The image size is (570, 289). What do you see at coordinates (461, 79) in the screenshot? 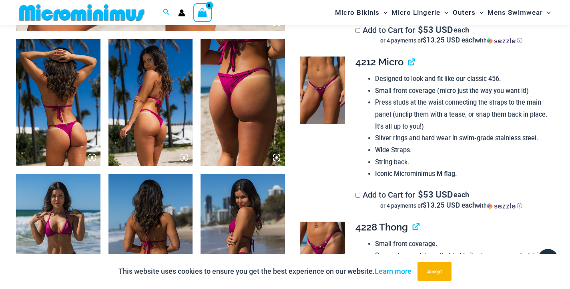
I see `li: Designed to look and fit like our classic 456.` at bounding box center [461, 79].